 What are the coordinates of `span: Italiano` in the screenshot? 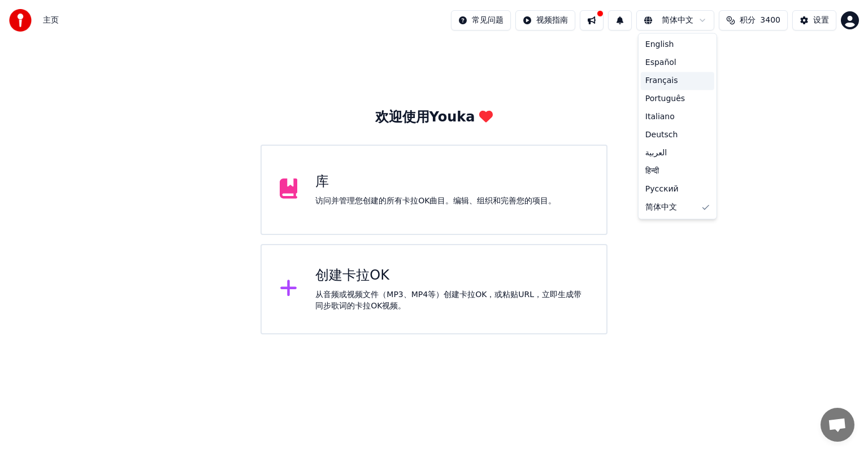 It's located at (660, 117).